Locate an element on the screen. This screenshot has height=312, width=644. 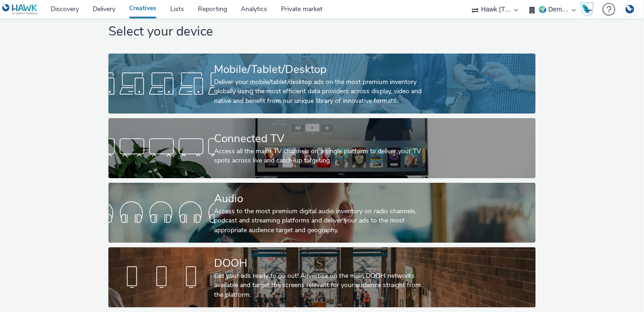
div: Hawk Academy is located at coordinates (588, 9).